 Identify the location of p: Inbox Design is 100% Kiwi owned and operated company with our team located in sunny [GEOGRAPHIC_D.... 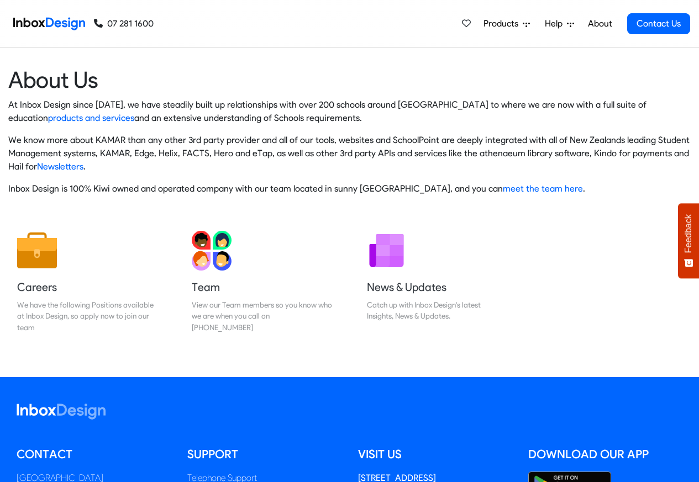
(349, 189).